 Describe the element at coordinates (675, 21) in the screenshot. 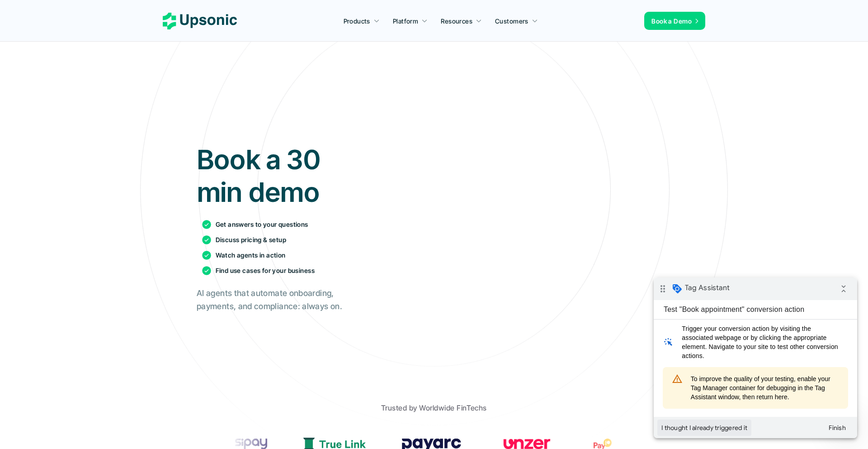

I see `a: Book a Demo` at that location.